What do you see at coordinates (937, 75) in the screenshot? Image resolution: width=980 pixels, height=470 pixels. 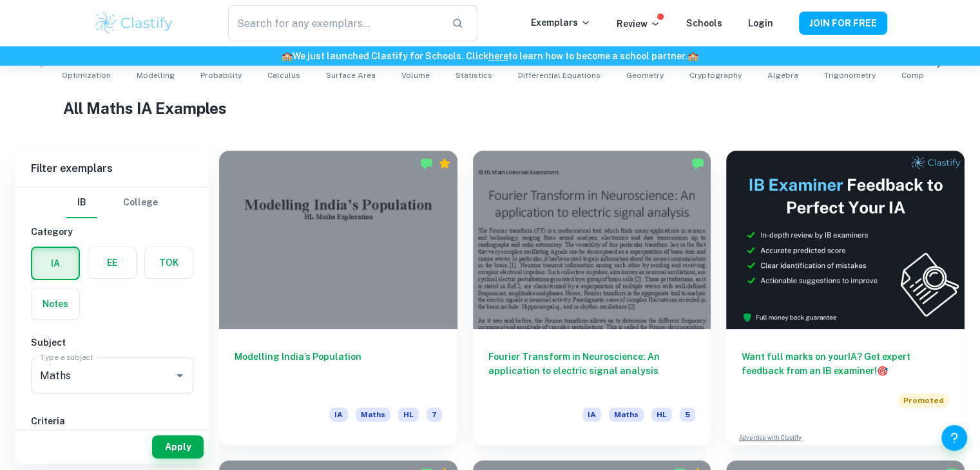 I see `span: Complex Numbers` at bounding box center [937, 75].